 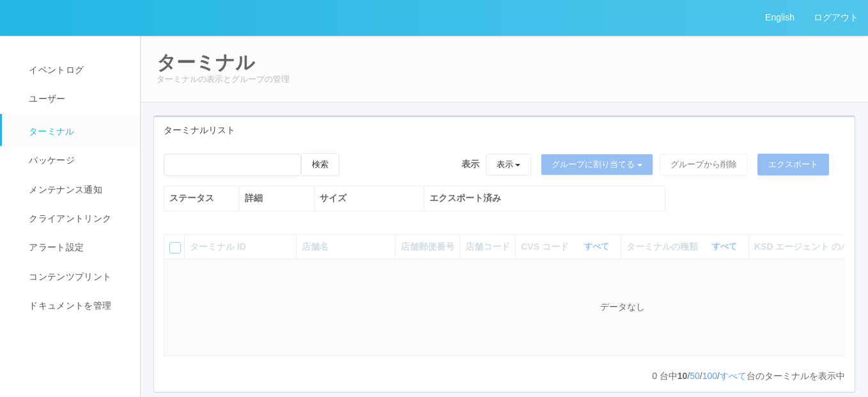 I want to click on span: 店舗名, so click(x=316, y=246).